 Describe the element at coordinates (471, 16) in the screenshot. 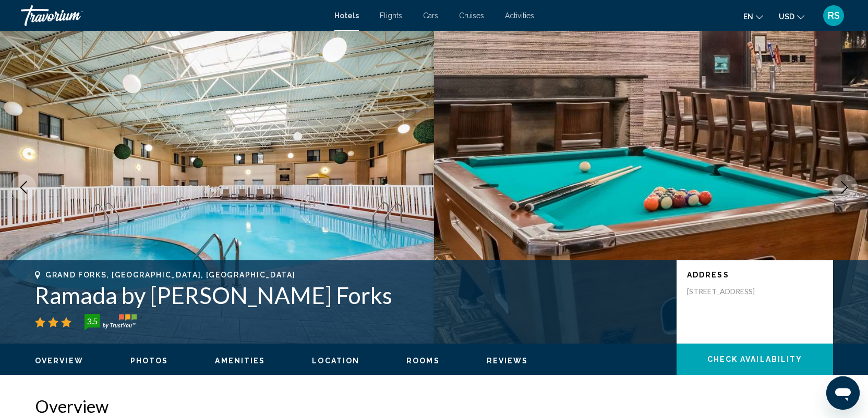

I see `span: Cruises` at that location.